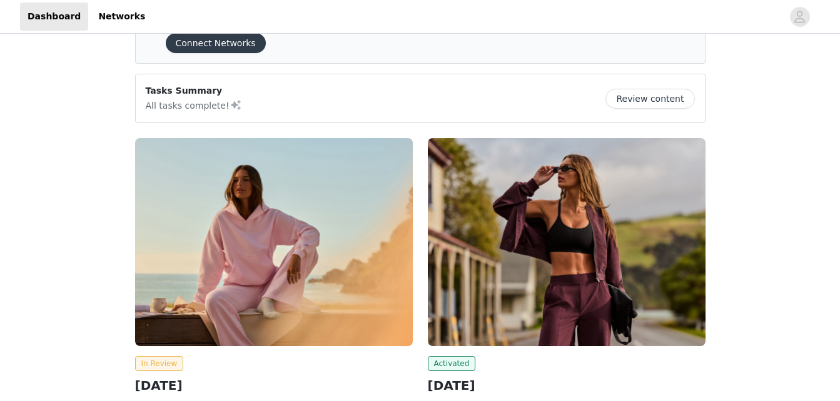  Describe the element at coordinates (452, 364) in the screenshot. I see `span: Activated` at that location.